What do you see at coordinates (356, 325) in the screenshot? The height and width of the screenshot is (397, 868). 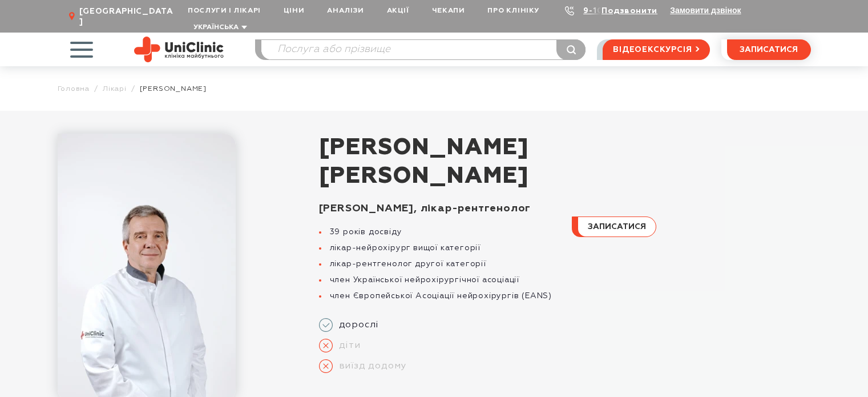 I see `span: дорослі` at bounding box center [356, 325].